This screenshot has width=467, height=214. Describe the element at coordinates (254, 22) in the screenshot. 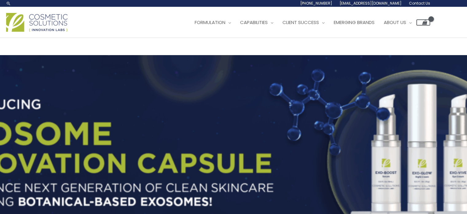

I see `span: Capabilities` at that location.